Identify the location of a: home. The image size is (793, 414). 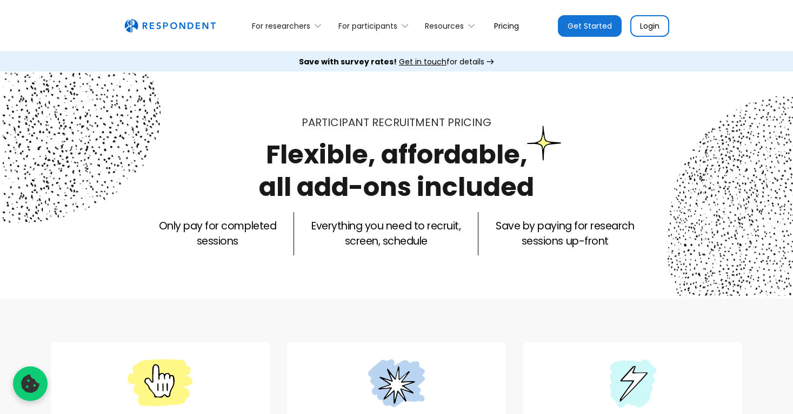
(170, 26).